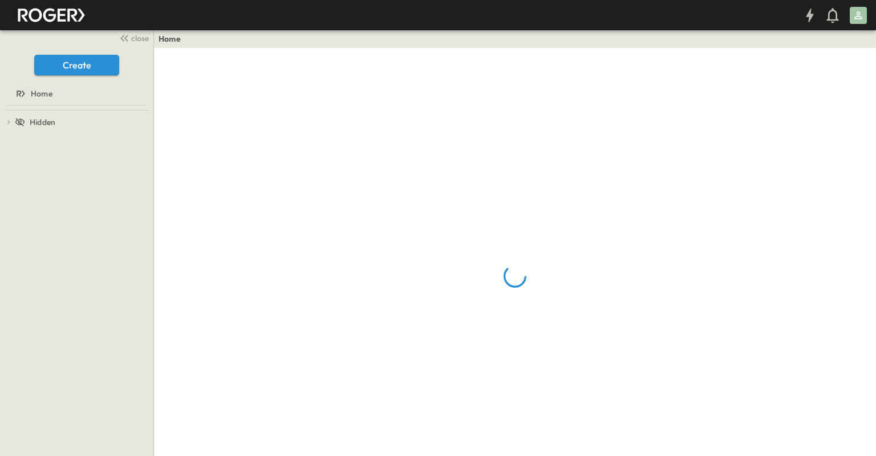 This screenshot has width=876, height=456. Describe the element at coordinates (42, 122) in the screenshot. I see `span: Hidden` at that location.